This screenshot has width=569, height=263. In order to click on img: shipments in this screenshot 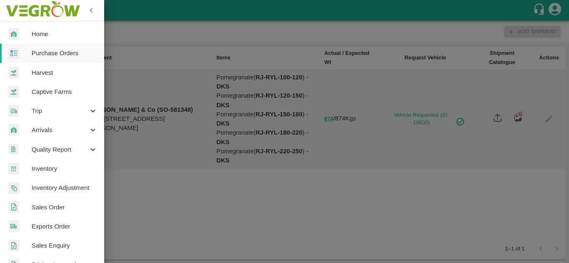, I will do `click(14, 226)`.